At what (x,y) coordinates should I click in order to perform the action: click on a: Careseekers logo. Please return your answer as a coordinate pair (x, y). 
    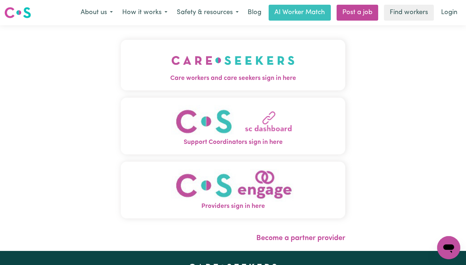
    Looking at the image, I should click on (18, 13).